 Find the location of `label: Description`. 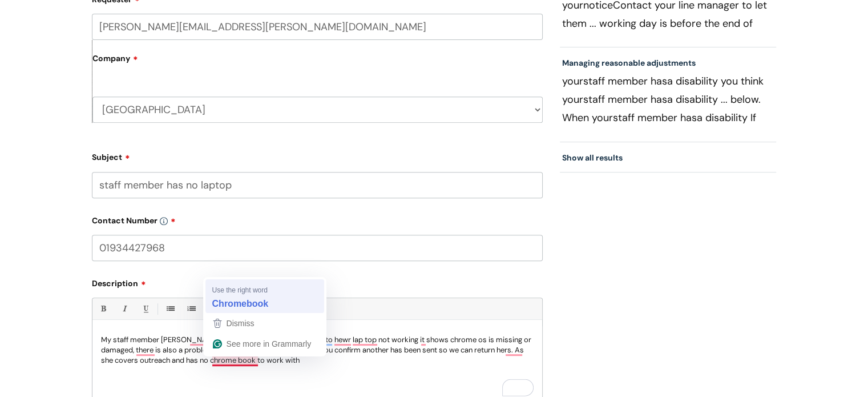

label: Description is located at coordinates (317, 282).